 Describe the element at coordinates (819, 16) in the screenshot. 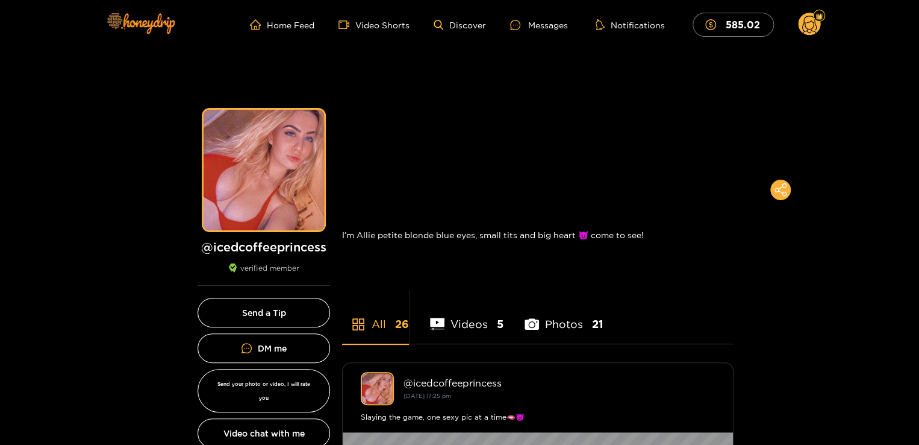

I see `img: Fan Level` at that location.